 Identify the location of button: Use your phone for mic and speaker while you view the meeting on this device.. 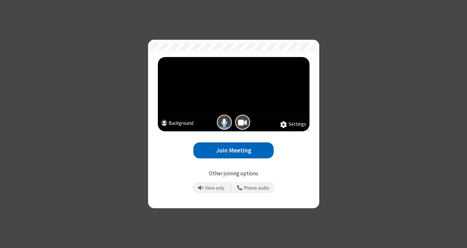
(253, 188).